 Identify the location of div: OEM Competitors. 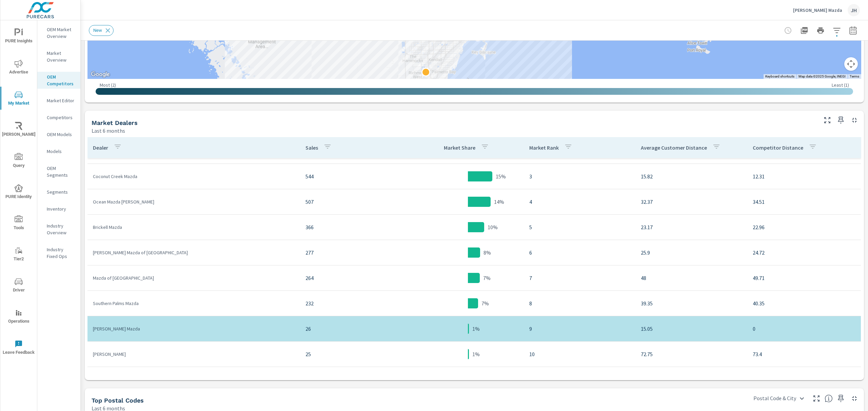
(59, 80).